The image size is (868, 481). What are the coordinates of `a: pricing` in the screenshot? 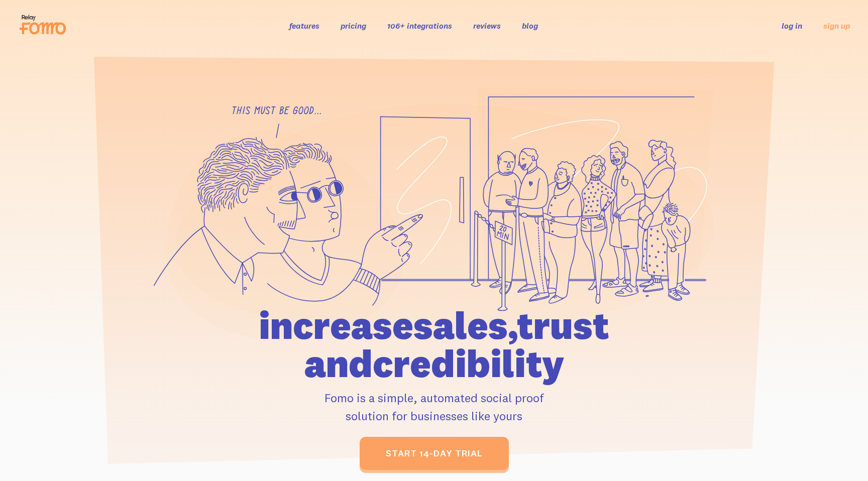 It's located at (353, 26).